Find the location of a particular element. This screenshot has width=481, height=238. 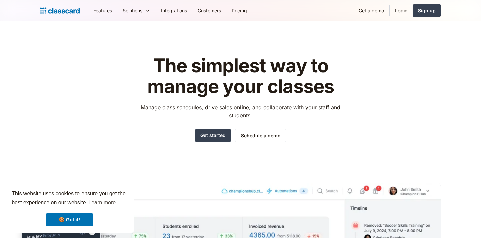

a: Schedule a demo is located at coordinates (260, 135).